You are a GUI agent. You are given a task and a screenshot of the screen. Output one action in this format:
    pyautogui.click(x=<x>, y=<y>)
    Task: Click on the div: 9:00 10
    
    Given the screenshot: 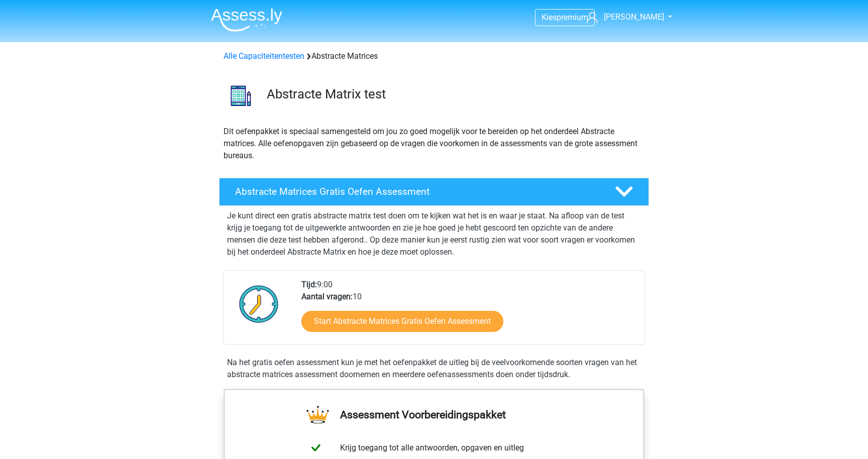 What is the action you would take?
    pyautogui.click(x=469, y=311)
    